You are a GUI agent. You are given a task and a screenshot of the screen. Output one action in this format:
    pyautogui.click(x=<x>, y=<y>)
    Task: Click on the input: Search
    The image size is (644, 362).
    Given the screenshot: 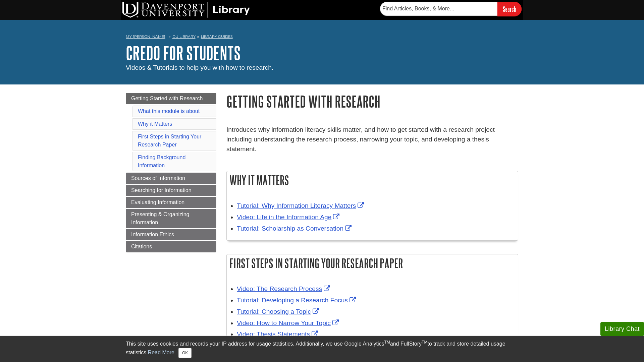 What is the action you would take?
    pyautogui.click(x=509, y=9)
    